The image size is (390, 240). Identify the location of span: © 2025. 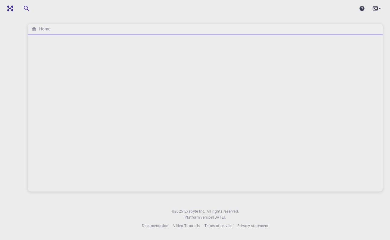
(178, 212).